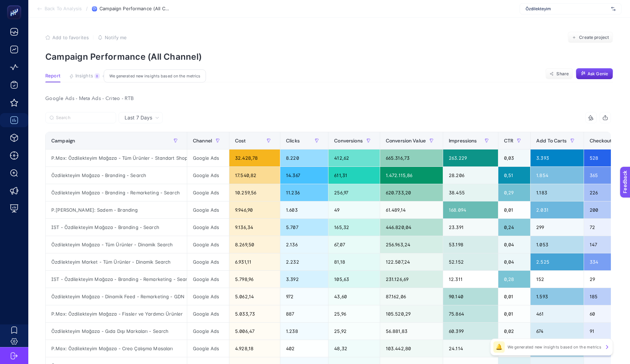 This screenshot has height=364, width=630. What do you see at coordinates (470, 349) in the screenshot?
I see `div: 24.114` at bounding box center [470, 349].